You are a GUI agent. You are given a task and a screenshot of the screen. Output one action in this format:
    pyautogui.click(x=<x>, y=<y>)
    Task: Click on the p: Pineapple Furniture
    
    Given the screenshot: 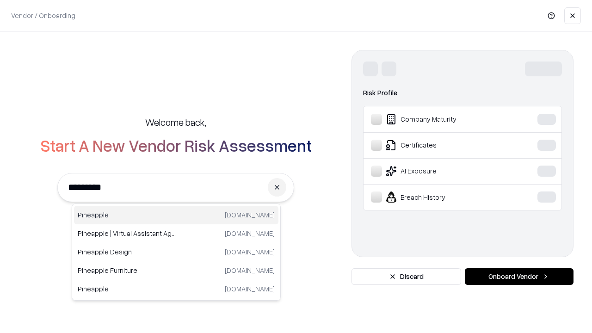 What is the action you would take?
    pyautogui.click(x=127, y=270)
    